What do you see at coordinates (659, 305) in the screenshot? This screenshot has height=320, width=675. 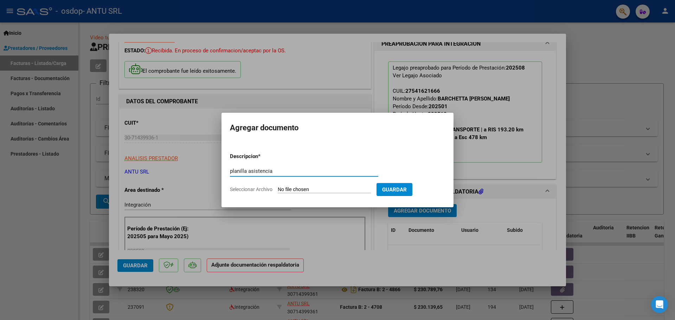 I see `div: Open Intercom Messenger` at bounding box center [659, 305].